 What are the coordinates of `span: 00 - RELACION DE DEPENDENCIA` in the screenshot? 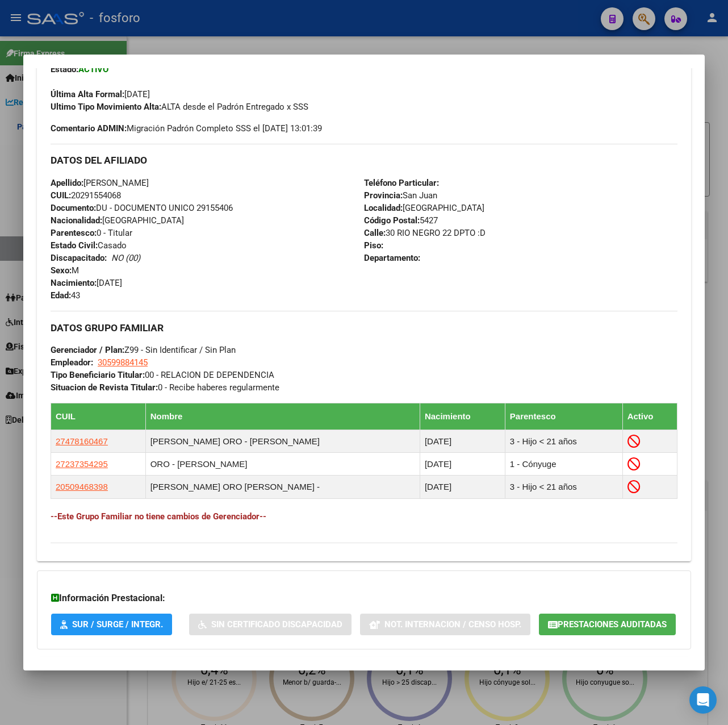 It's located at (163, 375).